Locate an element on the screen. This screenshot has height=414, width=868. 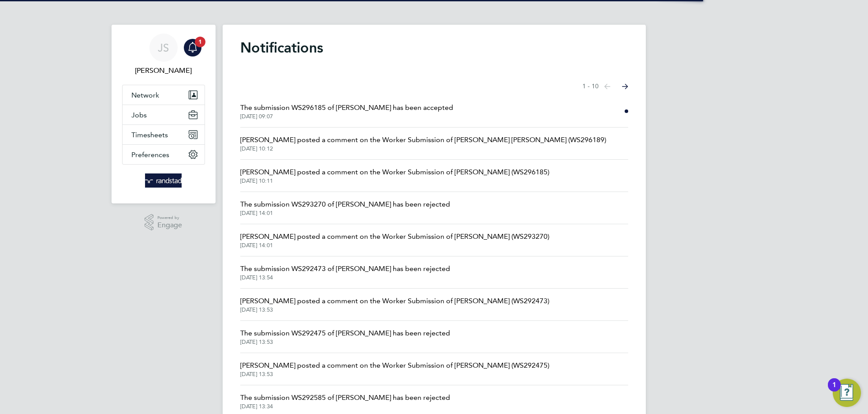
button: Jobs is located at coordinates (164, 115).